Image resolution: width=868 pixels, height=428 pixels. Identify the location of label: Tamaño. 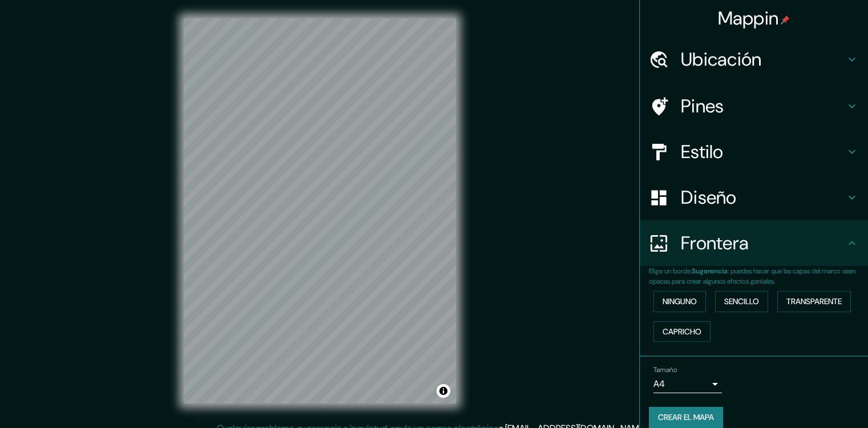
(665, 369).